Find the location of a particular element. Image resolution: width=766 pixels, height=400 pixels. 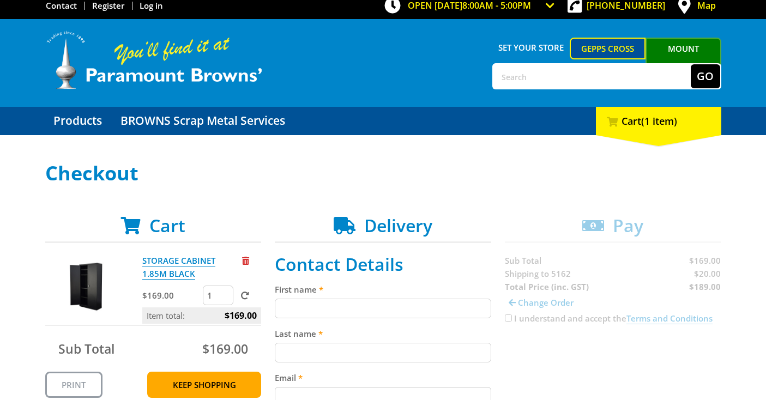

a: Gepps Cross is located at coordinates (608, 49).